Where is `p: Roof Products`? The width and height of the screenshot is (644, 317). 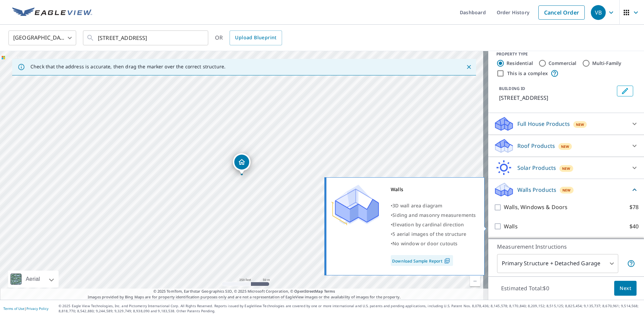
p: Roof Products is located at coordinates (536, 146).